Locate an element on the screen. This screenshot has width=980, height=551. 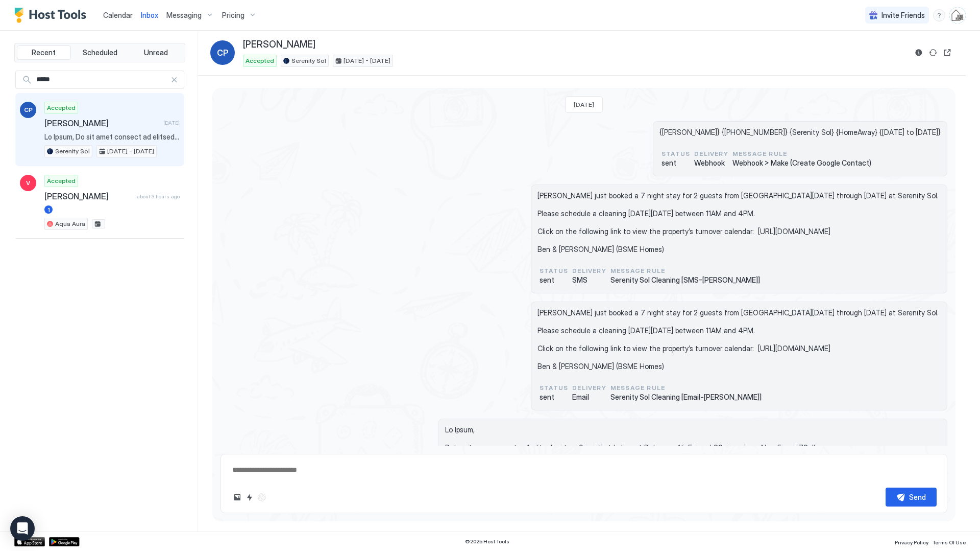
button: Open reservation is located at coordinates (948, 52).